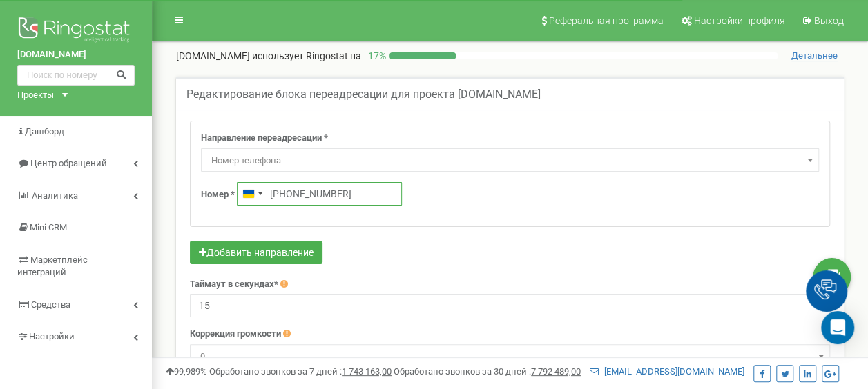 This screenshot has height=389, width=868. What do you see at coordinates (187, 371) in the screenshot?
I see `span: 99,989%` at bounding box center [187, 371].